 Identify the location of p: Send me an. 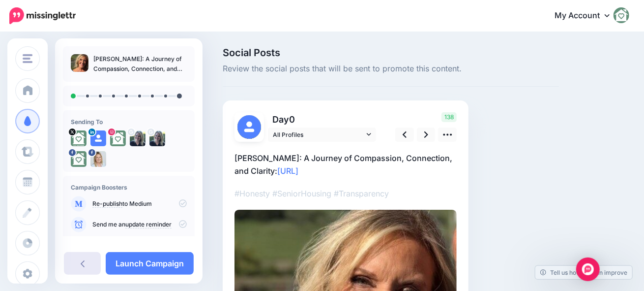
(140, 225).